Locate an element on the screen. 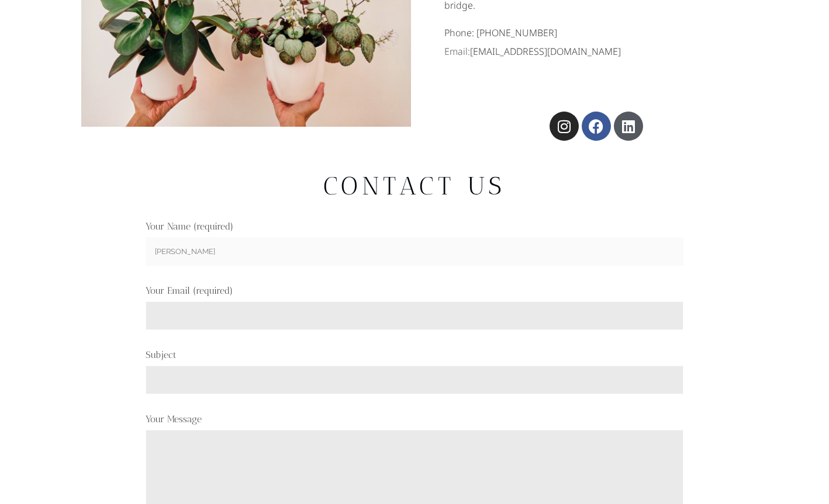 Image resolution: width=829 pixels, height=504 pixels. label: Your Name (required) is located at coordinates (415, 243).